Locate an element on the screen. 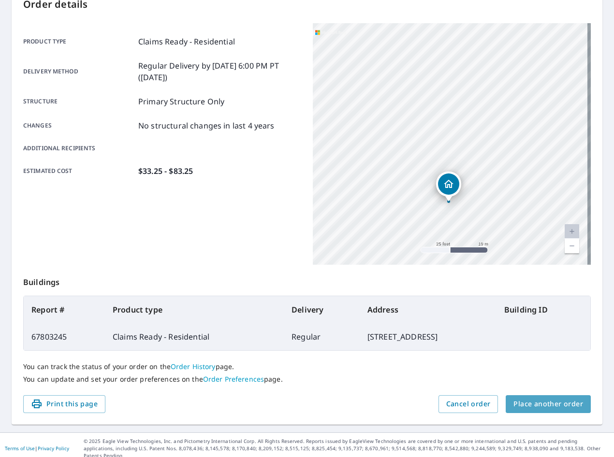 This screenshot has width=614, height=457. p: $33.25 - $83.25 is located at coordinates (165, 171).